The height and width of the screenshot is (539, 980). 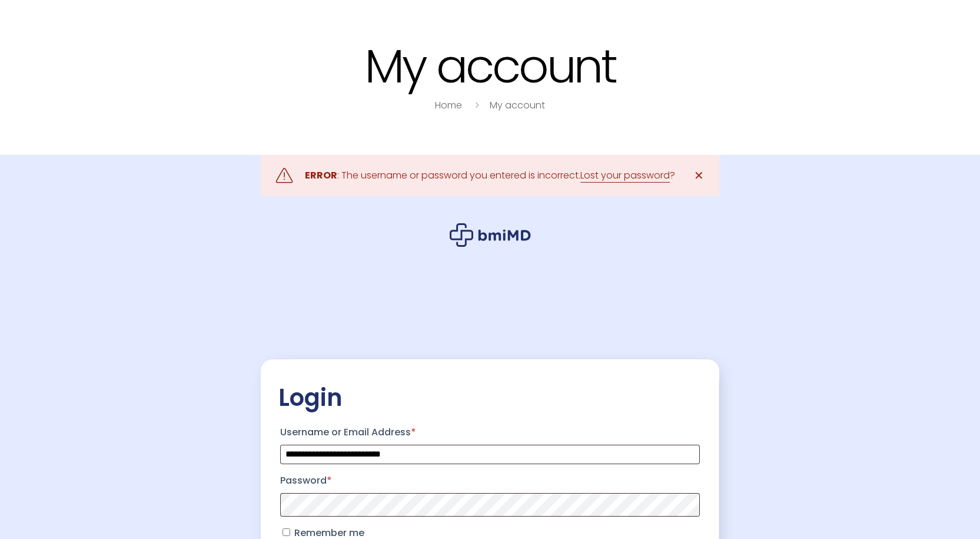 I want to click on a: Lost your password, so click(x=625, y=176).